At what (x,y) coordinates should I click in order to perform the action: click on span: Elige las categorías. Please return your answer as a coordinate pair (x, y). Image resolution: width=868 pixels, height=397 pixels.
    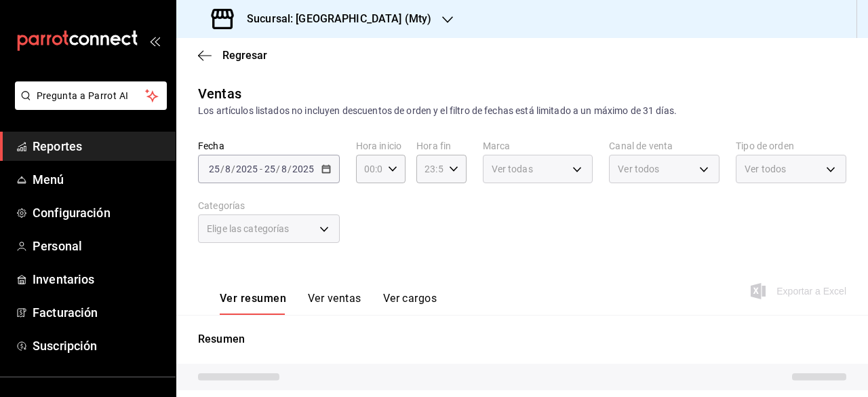
    Looking at the image, I should click on (249, 229).